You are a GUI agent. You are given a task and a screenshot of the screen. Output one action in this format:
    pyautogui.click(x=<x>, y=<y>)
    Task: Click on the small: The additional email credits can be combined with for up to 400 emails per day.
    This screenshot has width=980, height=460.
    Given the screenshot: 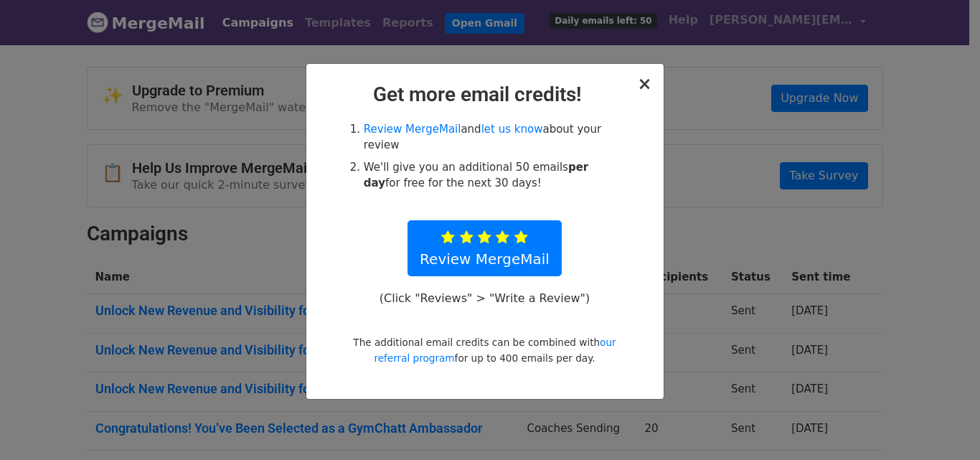 What is the action you would take?
    pyautogui.click(x=484, y=350)
    